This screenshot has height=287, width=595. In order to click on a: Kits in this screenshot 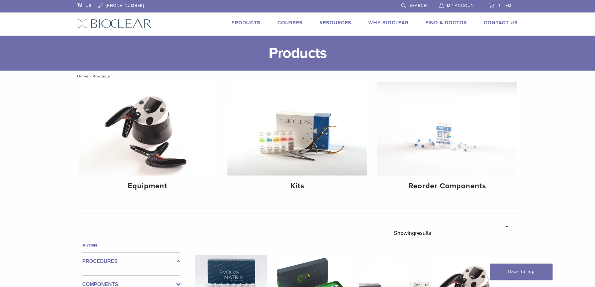, I will do `click(297, 139)`.